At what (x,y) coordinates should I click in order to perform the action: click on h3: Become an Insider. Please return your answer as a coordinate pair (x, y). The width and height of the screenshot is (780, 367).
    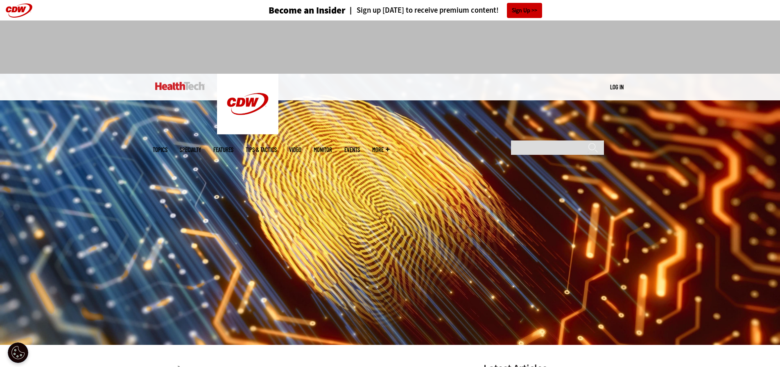
    Looking at the image, I should click on (307, 10).